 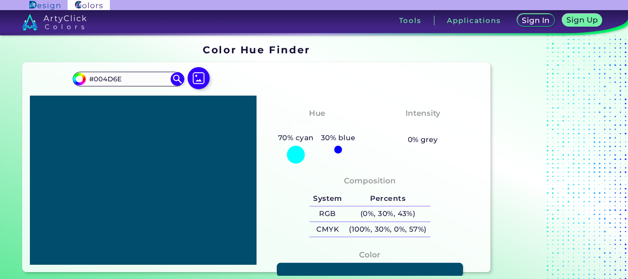 What do you see at coordinates (199, 78) in the screenshot?
I see `img: icon picture` at bounding box center [199, 78].